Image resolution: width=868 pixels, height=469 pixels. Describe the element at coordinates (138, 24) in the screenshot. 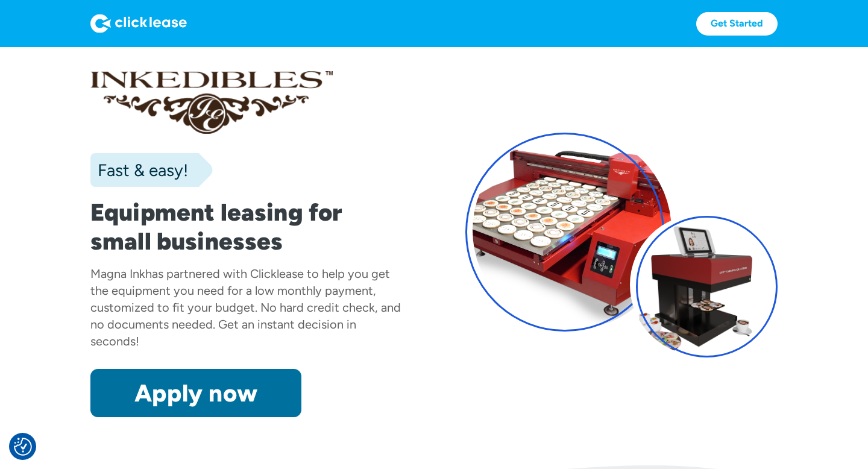

I see `img: Logo` at that location.